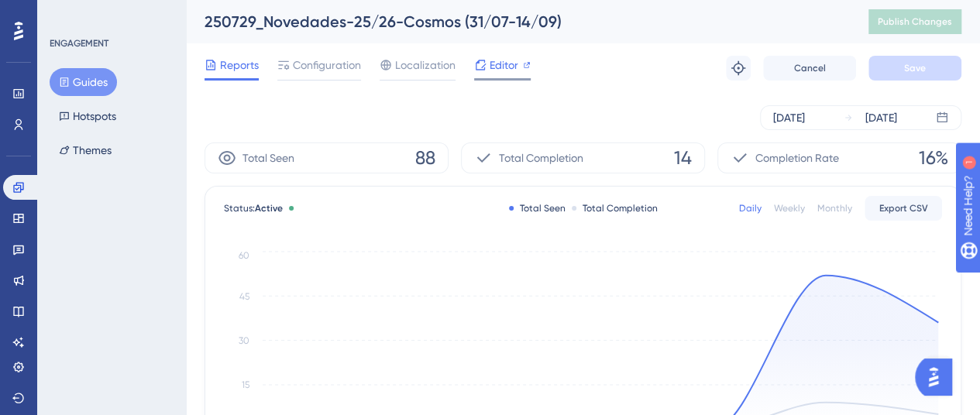 The height and width of the screenshot is (415, 980). What do you see at coordinates (682, 158) in the screenshot?
I see `span: 14` at bounding box center [682, 158].